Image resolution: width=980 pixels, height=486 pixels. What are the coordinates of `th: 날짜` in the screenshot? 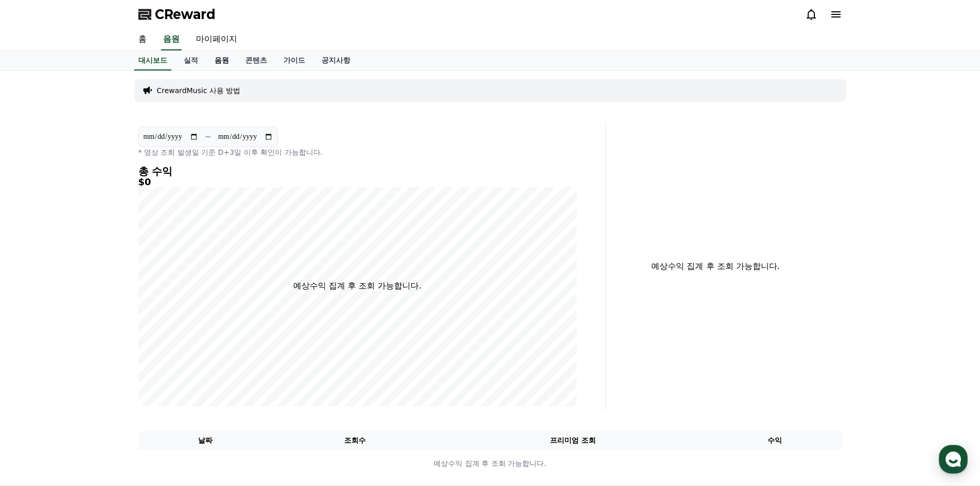 It's located at (206, 440).